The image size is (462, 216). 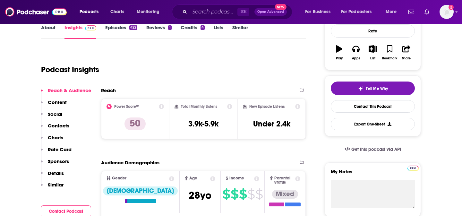 What do you see at coordinates (57, 102) in the screenshot?
I see `p: Content` at bounding box center [57, 102].